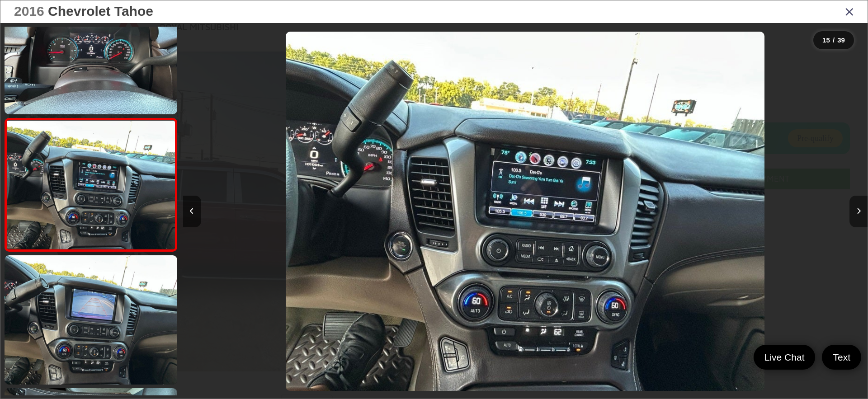 This screenshot has height=399, width=868. I want to click on div: 2016 Chevrolet Tahoe LTZ 14, so click(525, 211).